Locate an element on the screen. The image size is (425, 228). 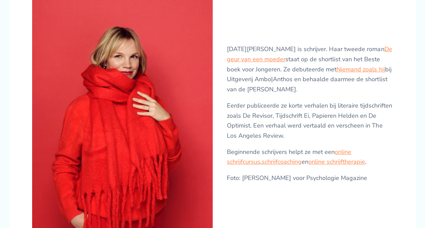
p: Eerder publiceerde ze korte verhalen bij literaire tijdschriften zoals De Revisor, Tijdschrift Ei... is located at coordinates (310, 121).